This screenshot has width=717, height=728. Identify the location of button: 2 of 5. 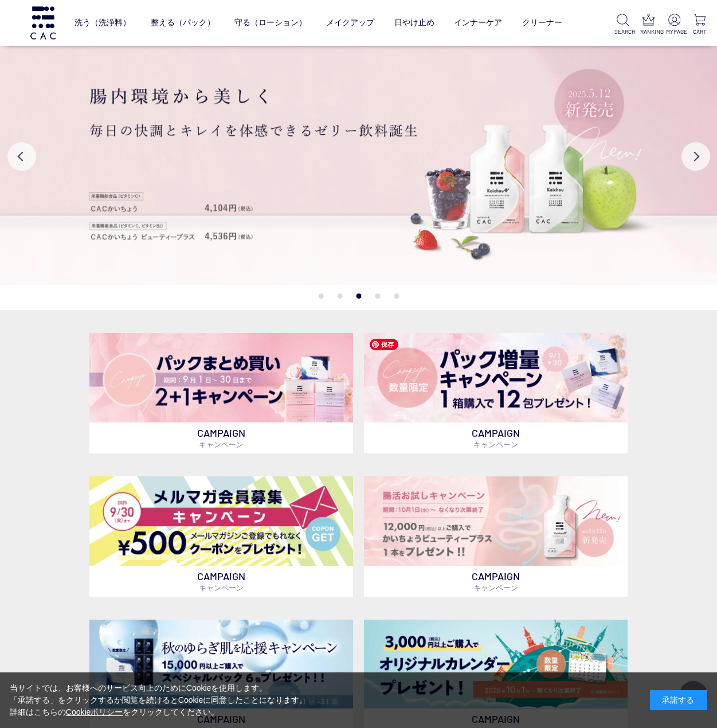
(339, 296).